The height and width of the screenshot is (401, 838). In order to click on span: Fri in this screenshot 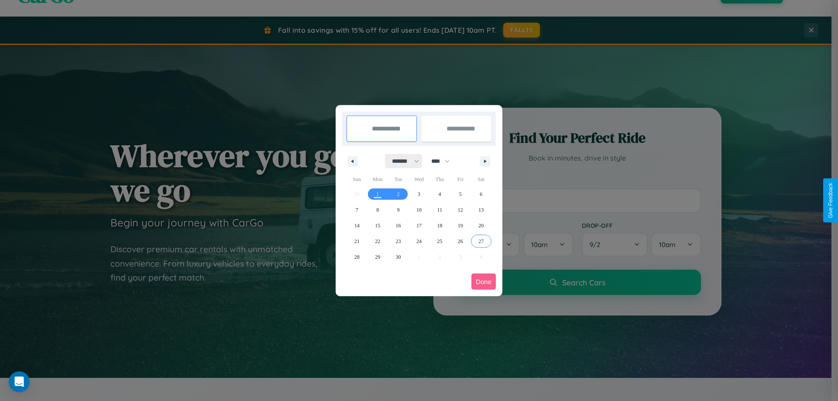, I will do `click(460, 179)`.